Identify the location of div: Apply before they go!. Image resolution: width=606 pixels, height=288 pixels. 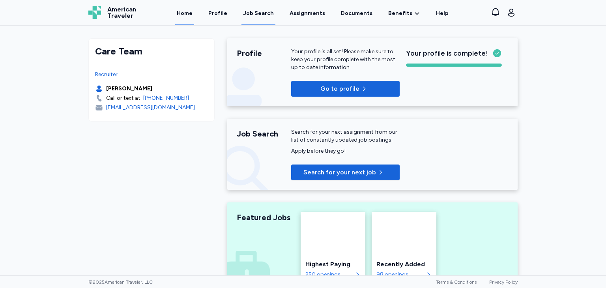
(345, 151).